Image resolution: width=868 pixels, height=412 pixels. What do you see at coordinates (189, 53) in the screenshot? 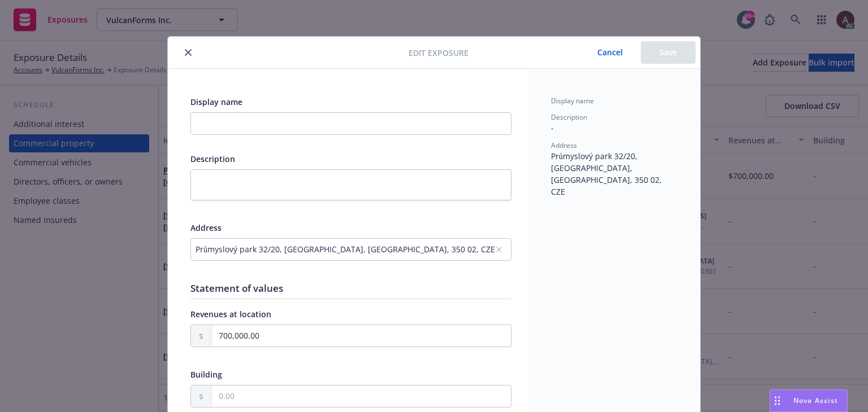
I see `button: close` at bounding box center [189, 53].